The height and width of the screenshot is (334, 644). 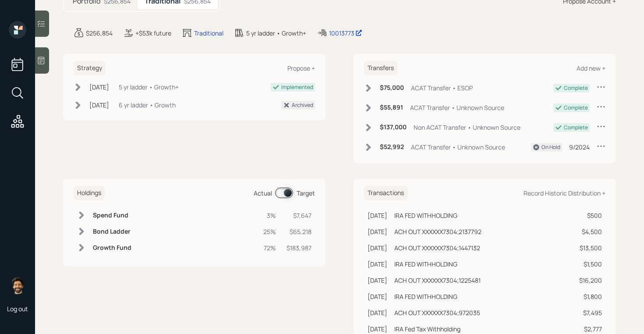 I want to click on div: $183,987, so click(x=299, y=248).